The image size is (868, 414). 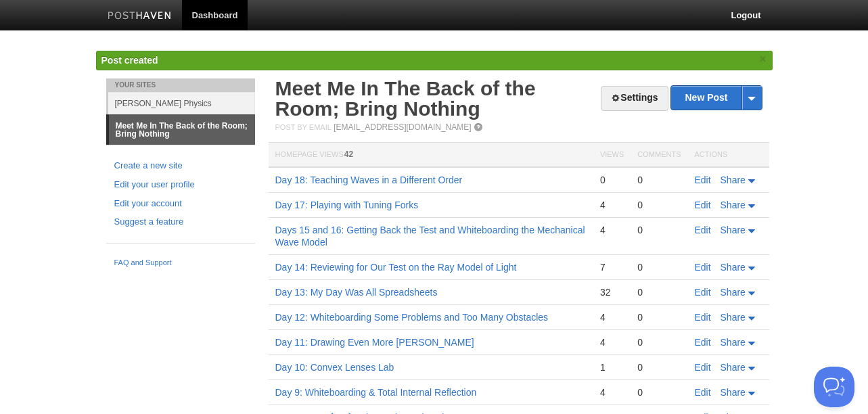 What do you see at coordinates (348, 205) in the screenshot?
I see `a: Day 17: Playing with Tuning Forks` at bounding box center [348, 205].